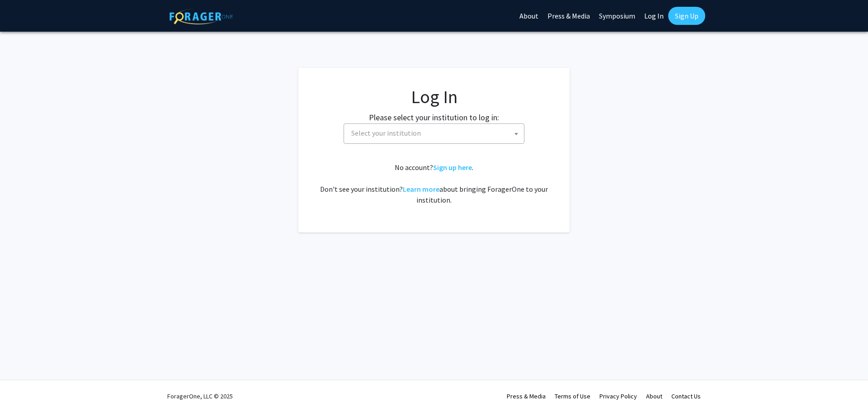  Describe the element at coordinates (434, 117) in the screenshot. I see `label: Please select your institution to log in:` at that location.